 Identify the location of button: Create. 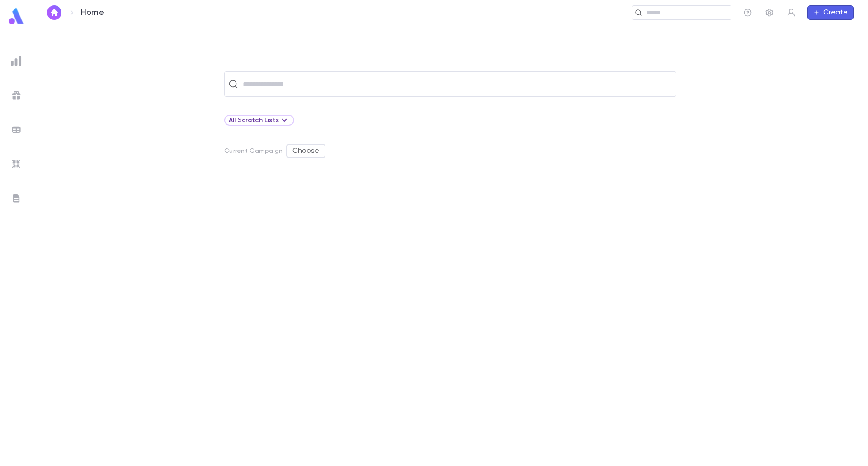
(830, 13).